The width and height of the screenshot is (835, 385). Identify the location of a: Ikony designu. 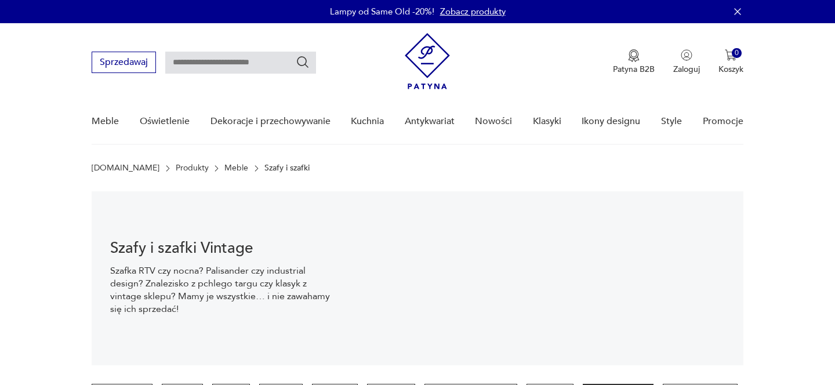
(610, 121).